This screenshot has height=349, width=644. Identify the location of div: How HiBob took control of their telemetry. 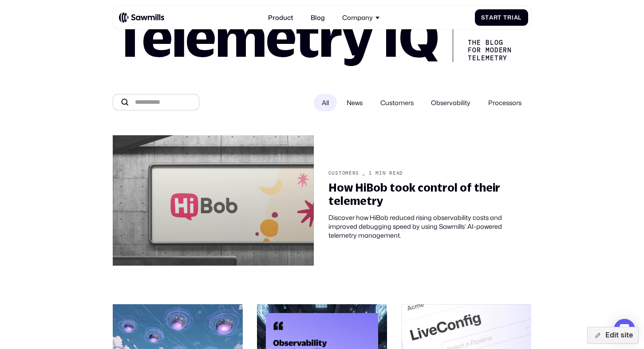
(429, 195).